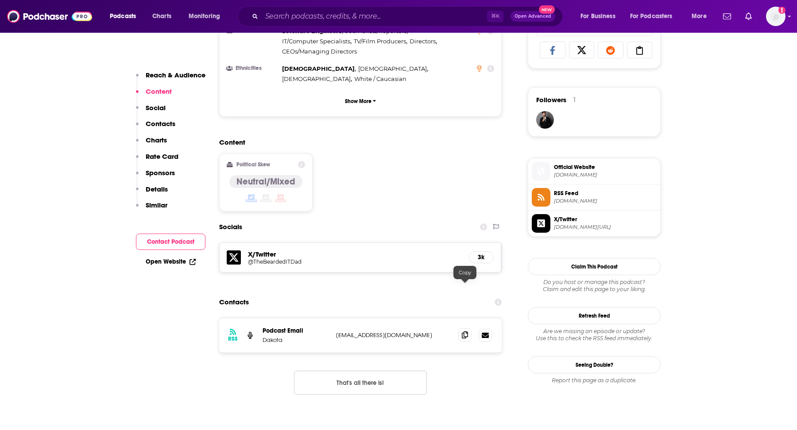 The width and height of the screenshot is (797, 430). Describe the element at coordinates (162, 16) in the screenshot. I see `span: Charts` at that location.